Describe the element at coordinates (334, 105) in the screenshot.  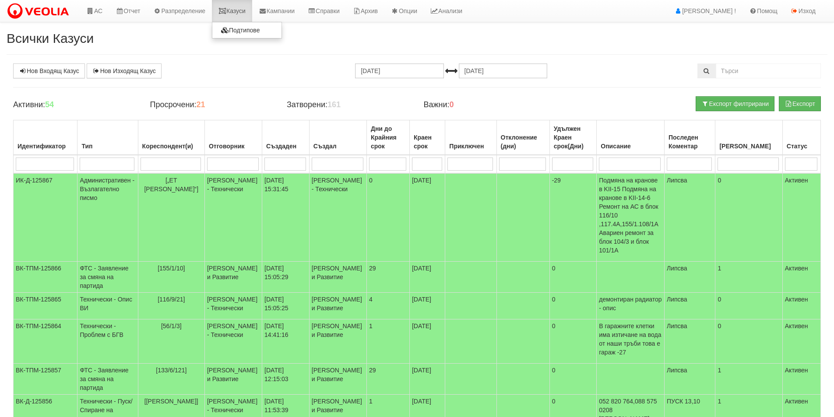
I see `b: 161` at that location.